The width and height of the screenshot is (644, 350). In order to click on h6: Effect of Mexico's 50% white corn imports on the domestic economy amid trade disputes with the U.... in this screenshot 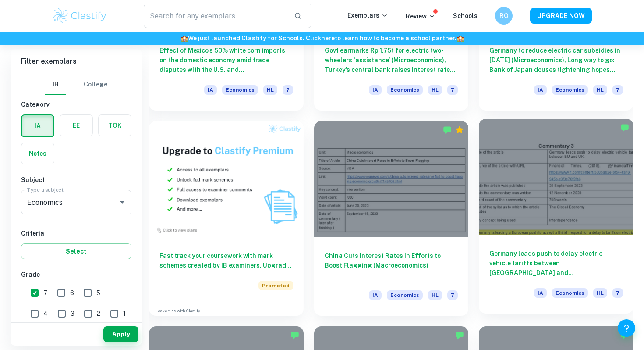, I will do `click(226, 60)`.